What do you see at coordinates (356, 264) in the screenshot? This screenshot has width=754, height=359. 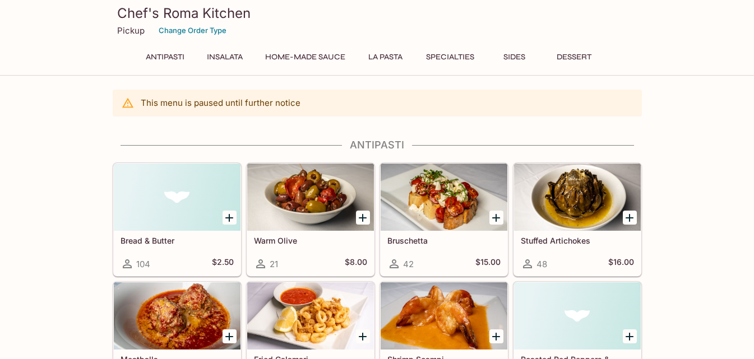 I see `h5: $8.00` at bounding box center [356, 264].